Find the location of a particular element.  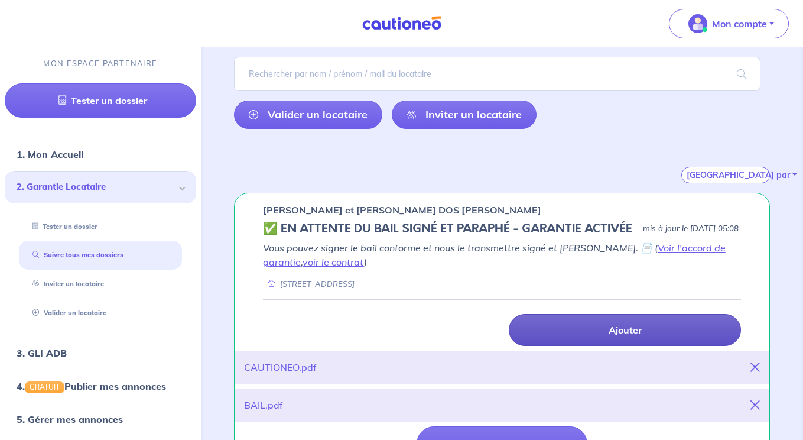

p: Ajouter is located at coordinates (625, 330).